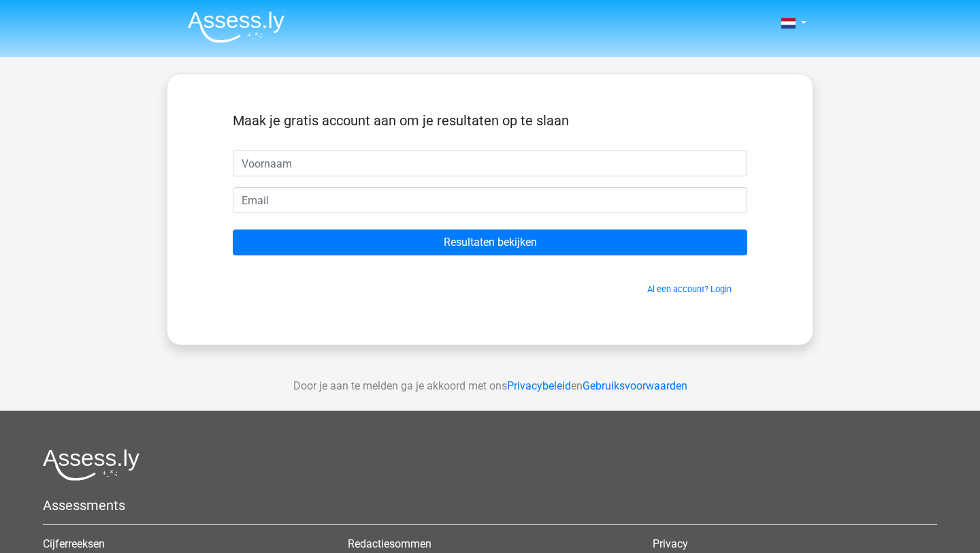  What do you see at coordinates (539, 385) in the screenshot?
I see `a: Privacybeleid` at bounding box center [539, 385].